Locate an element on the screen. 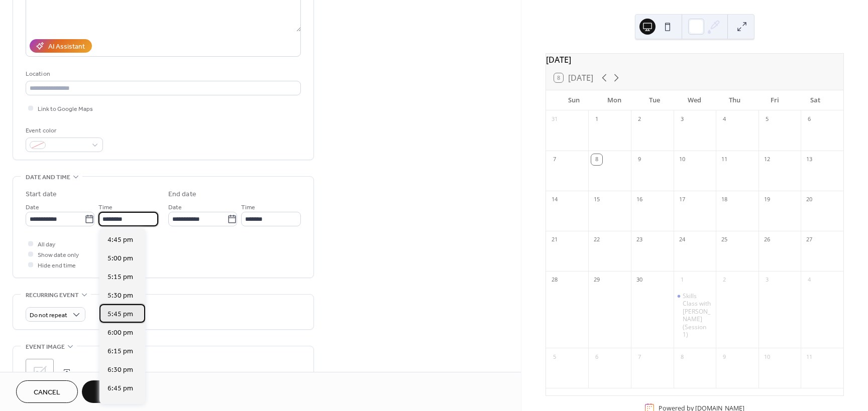 The width and height of the screenshot is (868, 411). div: Mon is located at coordinates (614, 100).